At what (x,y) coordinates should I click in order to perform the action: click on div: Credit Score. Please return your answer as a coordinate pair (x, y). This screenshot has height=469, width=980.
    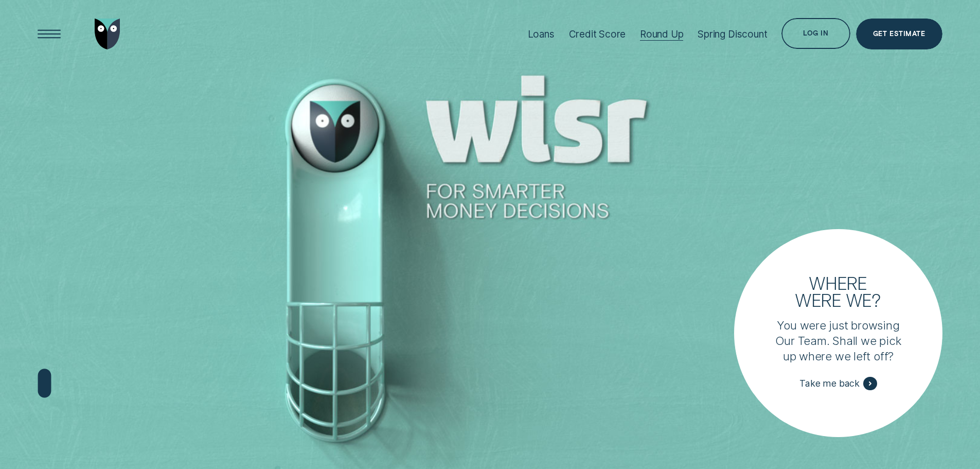
    Looking at the image, I should click on (598, 34).